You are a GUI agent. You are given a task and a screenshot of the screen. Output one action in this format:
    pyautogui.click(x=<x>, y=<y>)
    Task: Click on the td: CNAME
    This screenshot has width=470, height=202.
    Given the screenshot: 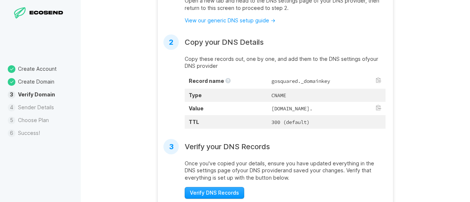 What is the action you would take?
    pyautogui.click(x=326, y=95)
    